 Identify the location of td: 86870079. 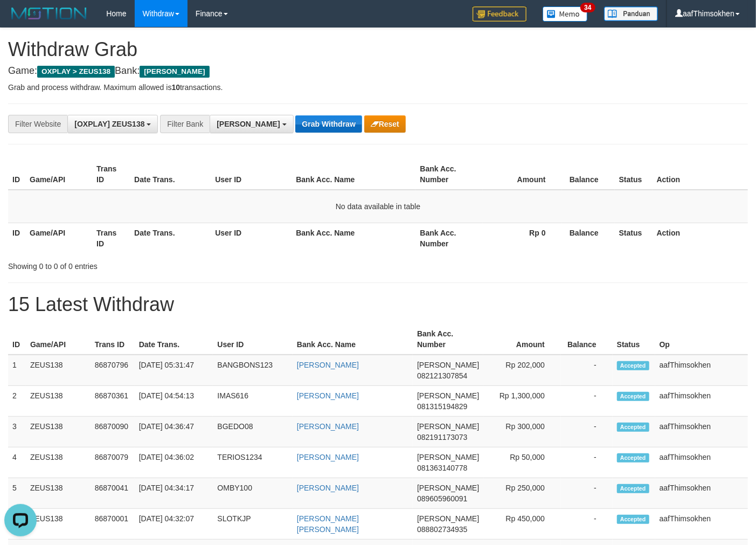
(113, 462).